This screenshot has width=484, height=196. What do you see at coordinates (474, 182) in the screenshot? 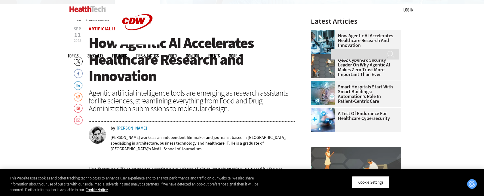
I see `button: Close` at bounding box center [474, 182].